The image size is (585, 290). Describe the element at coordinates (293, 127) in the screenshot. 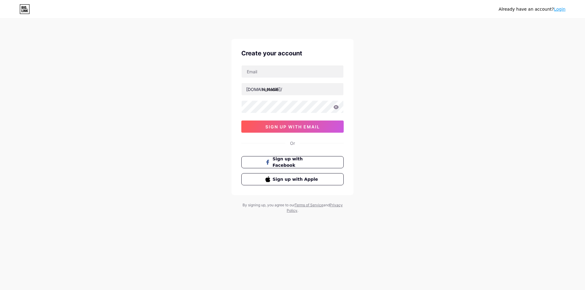

I see `button: sign up with email` at that location.